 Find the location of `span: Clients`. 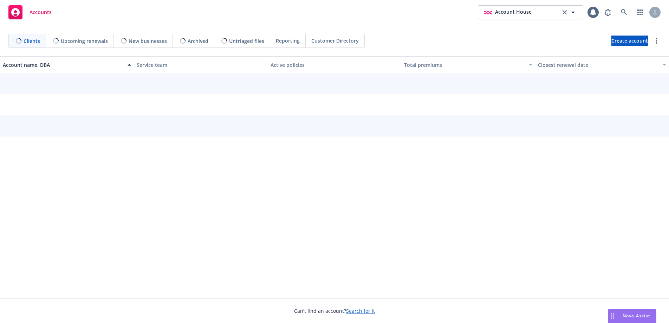

span: Clients is located at coordinates (32, 41).